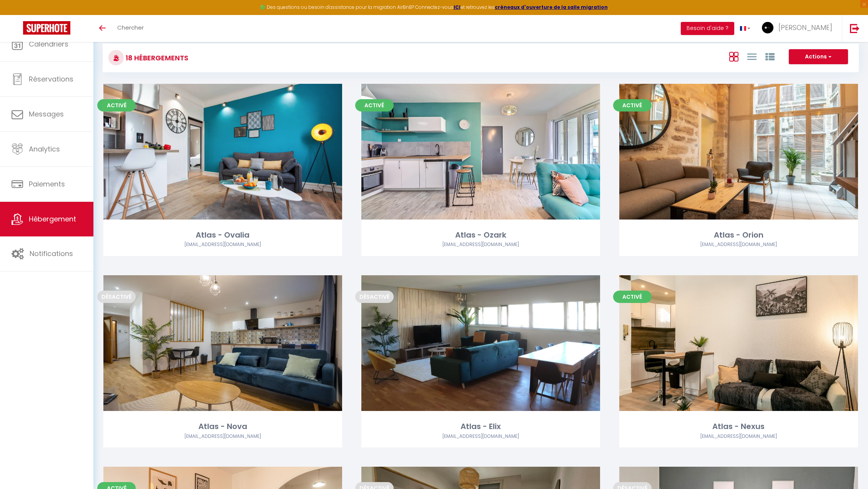 This screenshot has height=489, width=868. I want to click on strong: créneaux d'ouverture de la salle migration, so click(551, 7).